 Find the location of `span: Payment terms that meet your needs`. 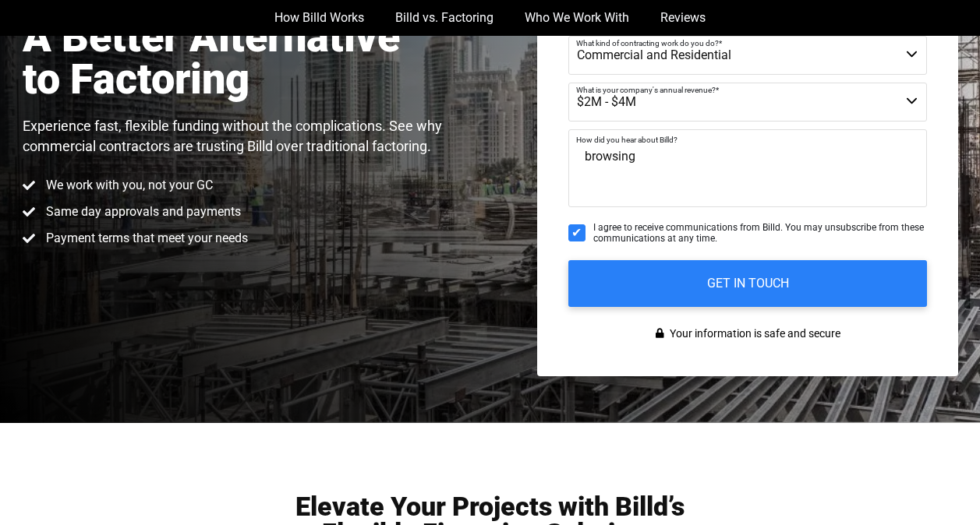

span: Payment terms that meet your needs is located at coordinates (145, 238).